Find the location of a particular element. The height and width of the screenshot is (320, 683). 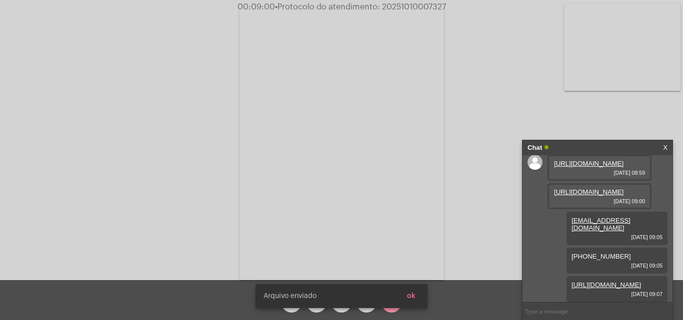

a: X is located at coordinates (665, 148).